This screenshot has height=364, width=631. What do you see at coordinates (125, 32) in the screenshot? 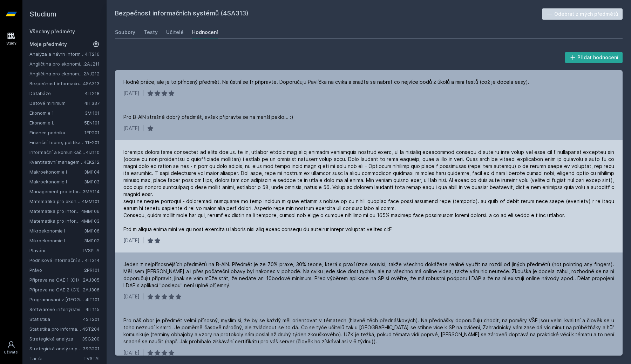
I see `div: Soubory` at bounding box center [125, 32].